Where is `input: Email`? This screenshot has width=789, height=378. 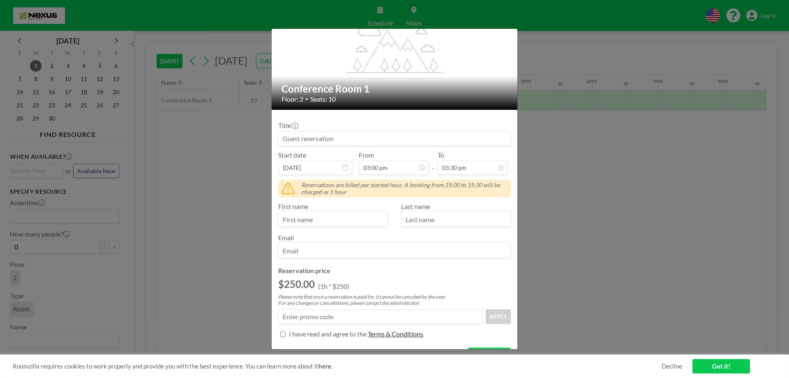 input: Email is located at coordinates (394, 251).